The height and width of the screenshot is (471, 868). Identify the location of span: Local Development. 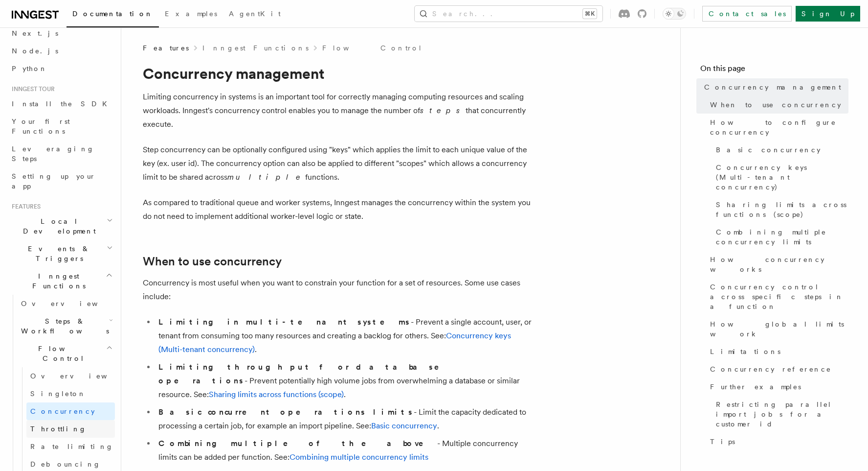
(57, 226).